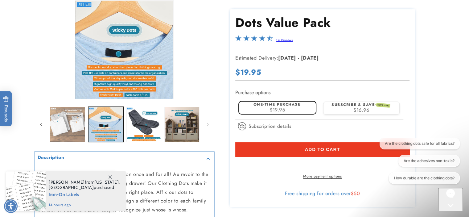 This screenshot has height=217, width=469. What do you see at coordinates (68, 124) in the screenshot?
I see `button: Load image 3 in gallery view` at bounding box center [68, 124].